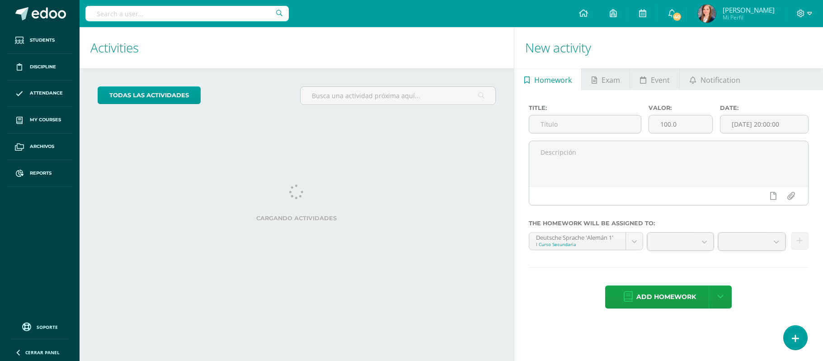 This screenshot has height=361, width=823. What do you see at coordinates (46, 93) in the screenshot?
I see `span: Attendance` at bounding box center [46, 93].